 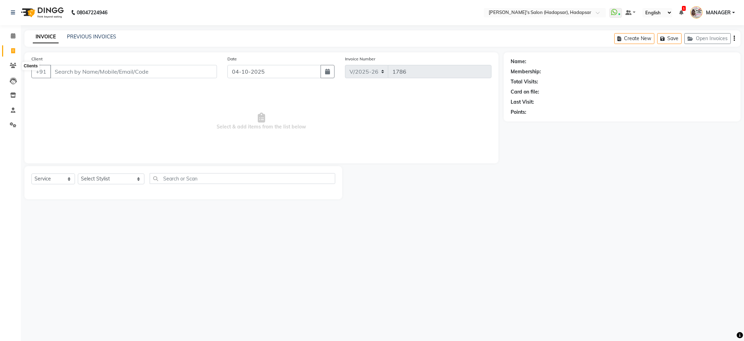 I want to click on b: 08047224946, so click(x=92, y=13).